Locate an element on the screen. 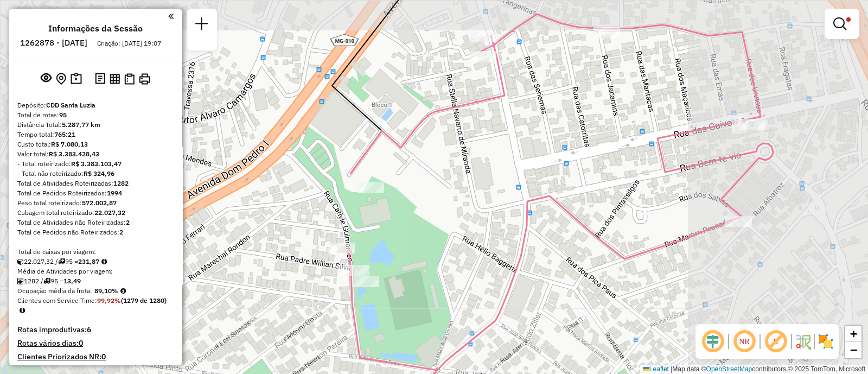  div: Cubagem total roteirizado: is located at coordinates (96, 213).